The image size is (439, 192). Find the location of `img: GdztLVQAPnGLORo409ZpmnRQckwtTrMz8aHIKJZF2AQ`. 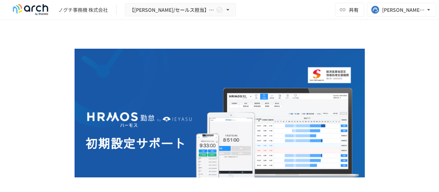

img: GdztLVQAPnGLORo409ZpmnRQckwtTrMz8aHIKJZF2AQ is located at coordinates (220, 120).